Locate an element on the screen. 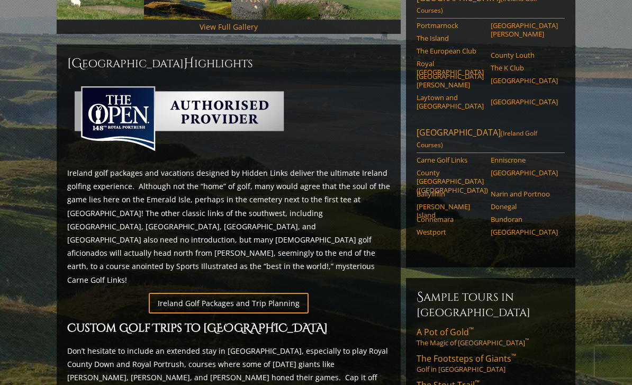 The height and width of the screenshot is (385, 632). a: The K Club is located at coordinates (524, 68).